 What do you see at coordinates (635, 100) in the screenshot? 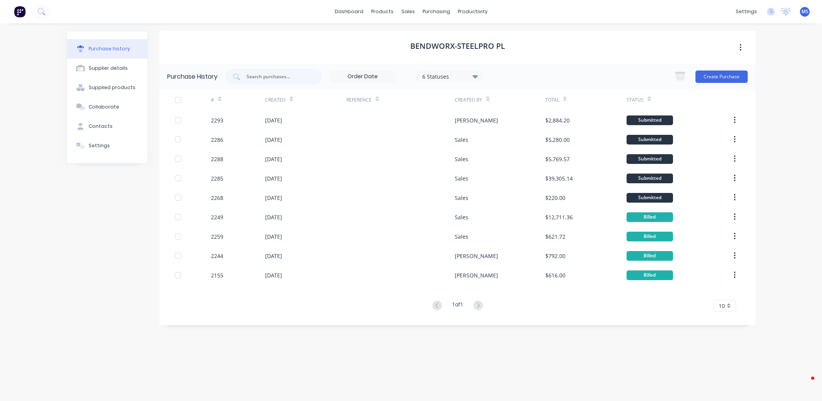
I see `div: Status` at bounding box center [635, 100].